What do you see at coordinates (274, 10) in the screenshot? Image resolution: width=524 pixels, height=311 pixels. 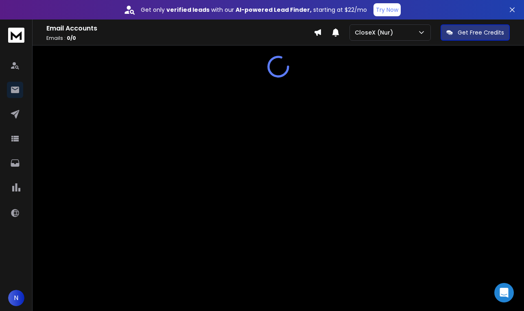 I see `strong: AI-powered Lead Finder,` at bounding box center [274, 10].